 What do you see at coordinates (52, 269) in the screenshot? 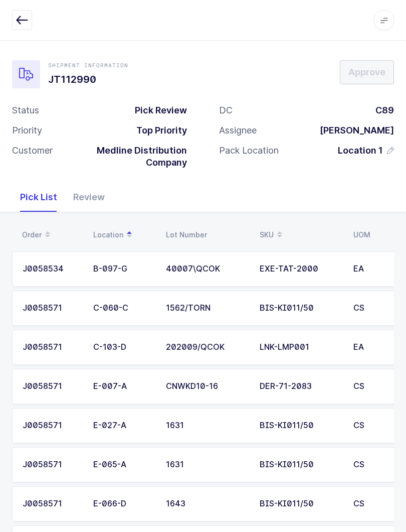
I see `div: J0058534` at bounding box center [52, 269].